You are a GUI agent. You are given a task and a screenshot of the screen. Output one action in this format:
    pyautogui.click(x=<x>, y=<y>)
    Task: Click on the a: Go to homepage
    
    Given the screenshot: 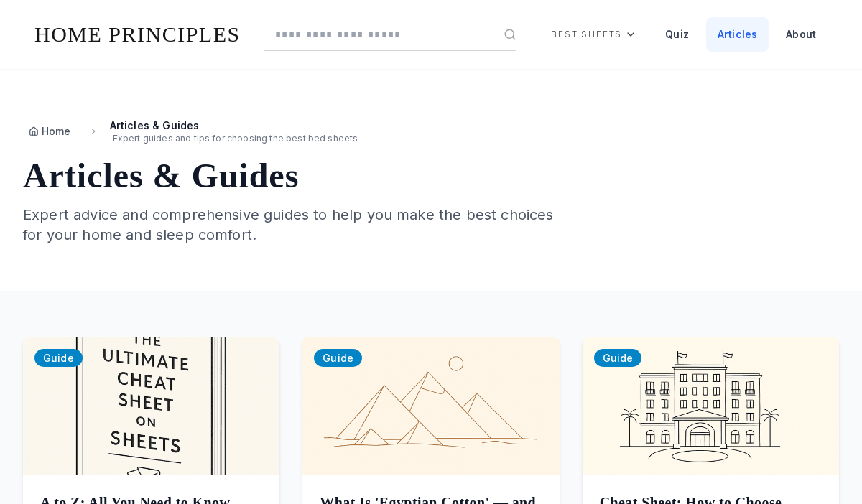 What is the action you would take?
    pyautogui.click(x=50, y=131)
    